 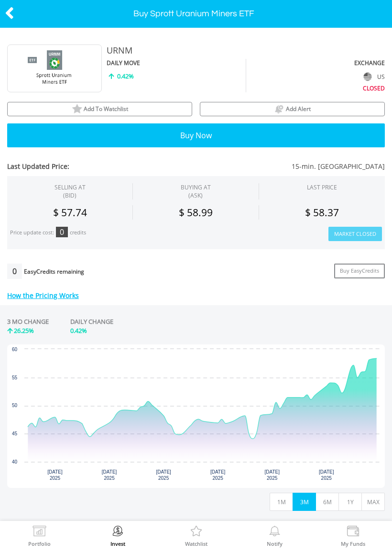 I want to click on text: 55, so click(x=15, y=377).